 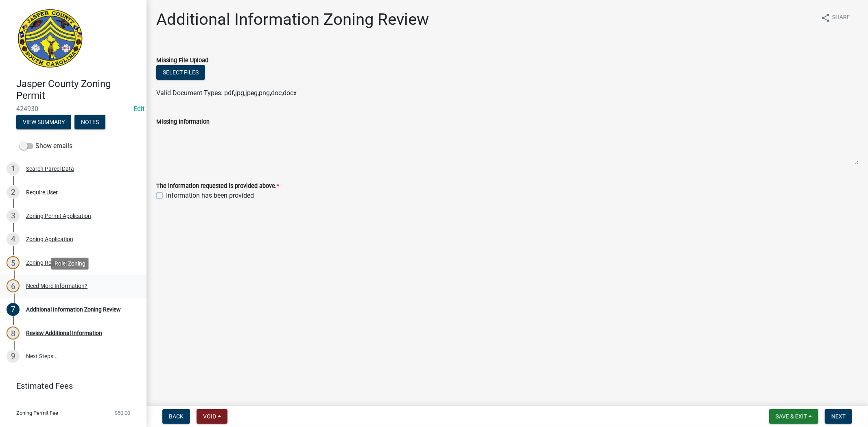 I want to click on span: Share, so click(x=841, y=18).